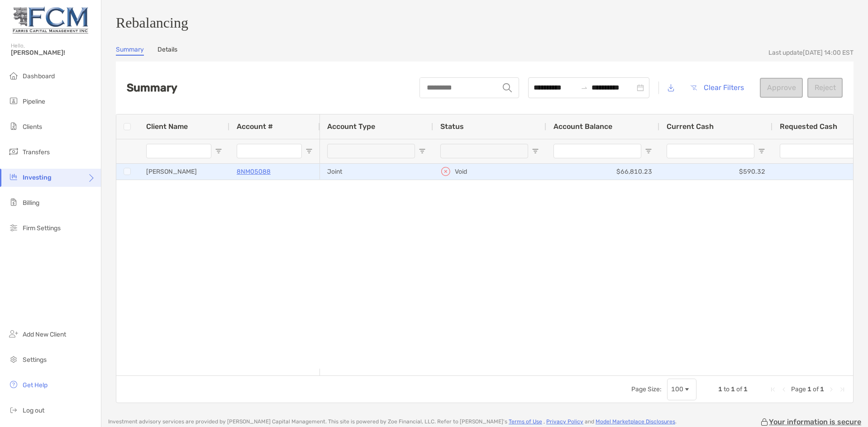 The width and height of the screenshot is (868, 427). Describe the element at coordinates (34, 101) in the screenshot. I see `span: Pipeline` at that location.